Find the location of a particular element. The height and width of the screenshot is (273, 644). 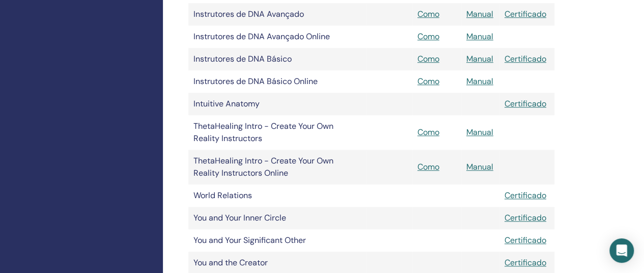

td: Intuitive Anatomy is located at coordinates (277, 104).